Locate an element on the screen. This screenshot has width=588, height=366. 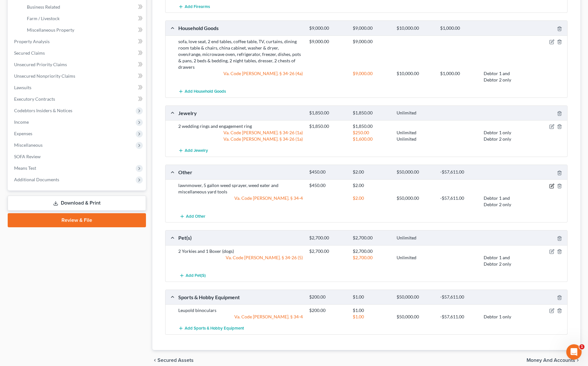
div: Debtor 2 only is located at coordinates (502, 139).